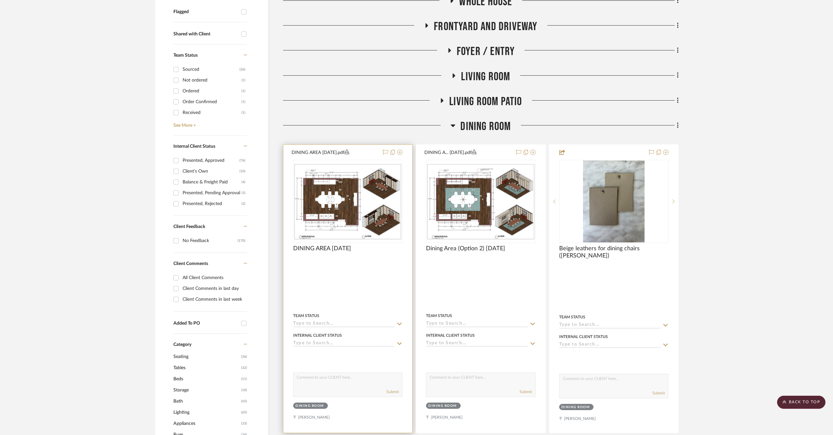 The height and width of the screenshot is (435, 833). Describe the element at coordinates (212, 204) in the screenshot. I see `div: Presented, Rejected` at that location.